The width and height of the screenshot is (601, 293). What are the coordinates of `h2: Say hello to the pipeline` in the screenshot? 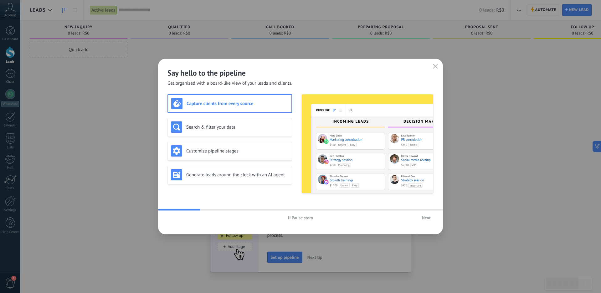 It's located at (301, 73).